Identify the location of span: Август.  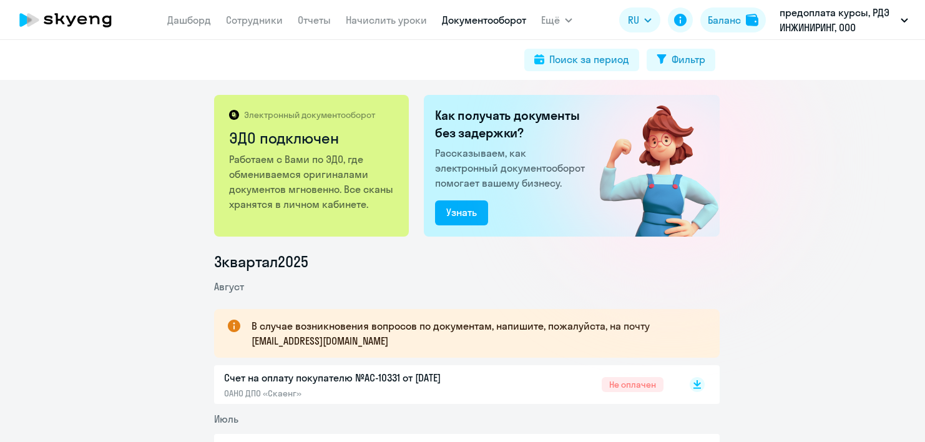
(229, 286).